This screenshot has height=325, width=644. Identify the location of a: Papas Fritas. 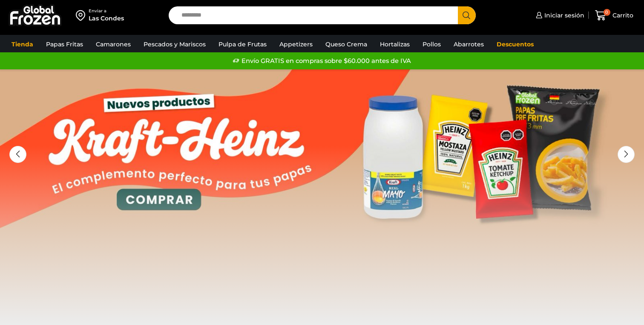
(64, 44).